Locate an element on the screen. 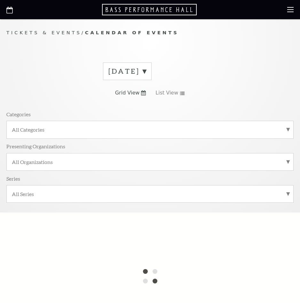 Image resolution: width=300 pixels, height=303 pixels. p: Series is located at coordinates (13, 178).